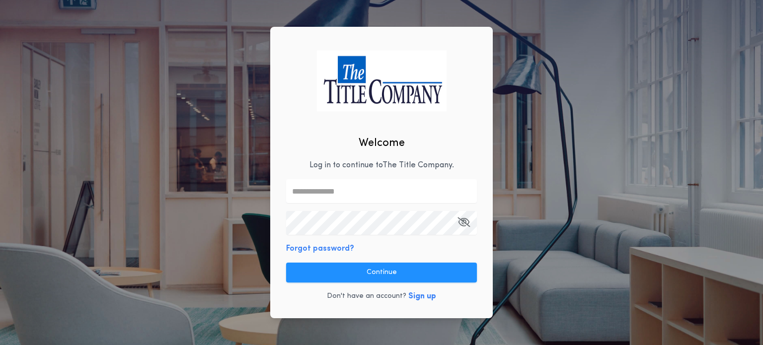  I want to click on p: Log in to continue to The Title Company ., so click(382, 166).